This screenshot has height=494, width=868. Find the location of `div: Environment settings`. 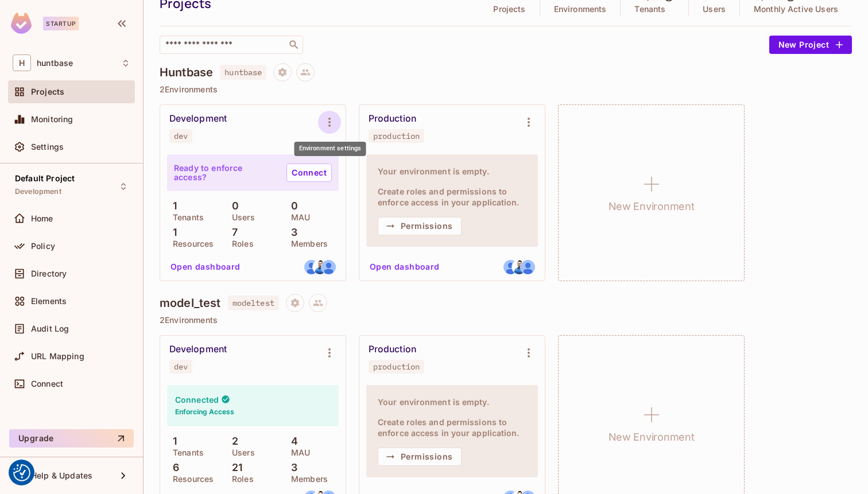

div: Environment settings is located at coordinates (330, 149).